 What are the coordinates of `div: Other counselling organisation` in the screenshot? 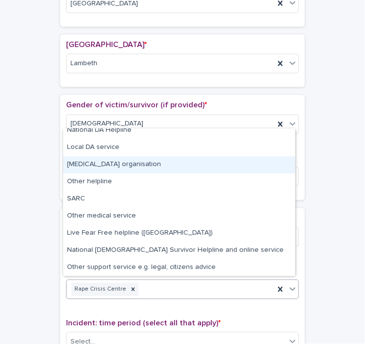 It's located at (179, 165).